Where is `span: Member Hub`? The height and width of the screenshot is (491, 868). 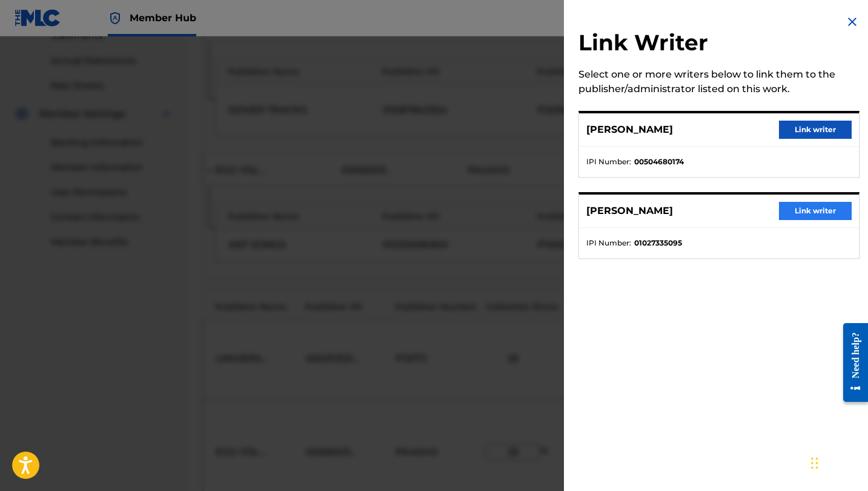
span: Member Hub is located at coordinates (163, 18).